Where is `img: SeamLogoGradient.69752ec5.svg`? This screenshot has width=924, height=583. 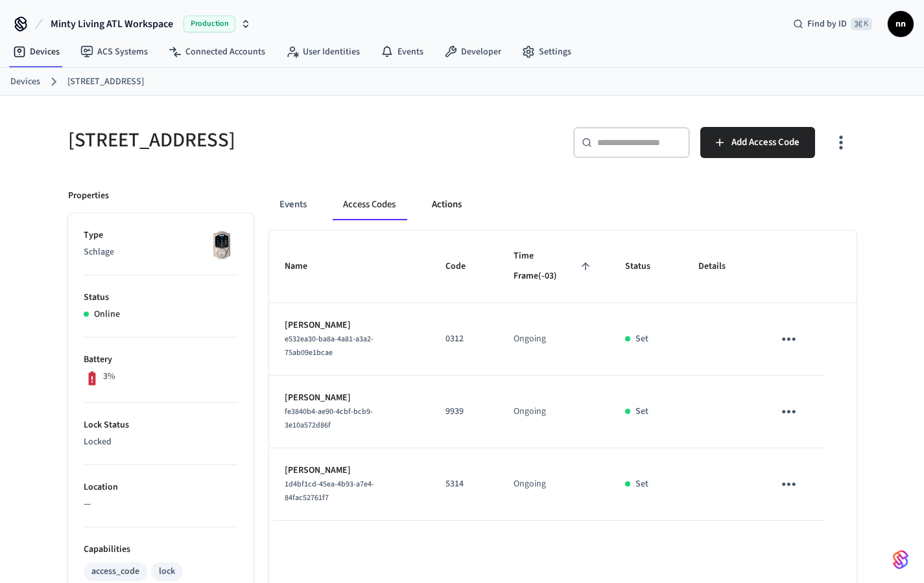
img: SeamLogoGradient.69752ec5.svg is located at coordinates (901, 560).